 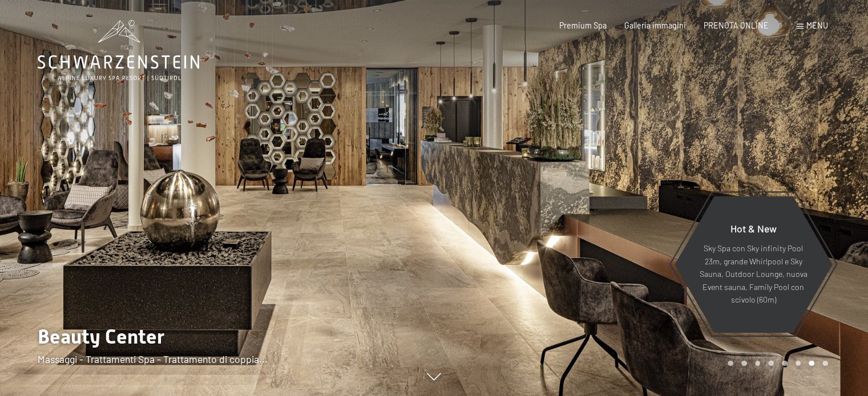 What do you see at coordinates (583, 25) in the screenshot?
I see `a: Premium Spa` at bounding box center [583, 25].